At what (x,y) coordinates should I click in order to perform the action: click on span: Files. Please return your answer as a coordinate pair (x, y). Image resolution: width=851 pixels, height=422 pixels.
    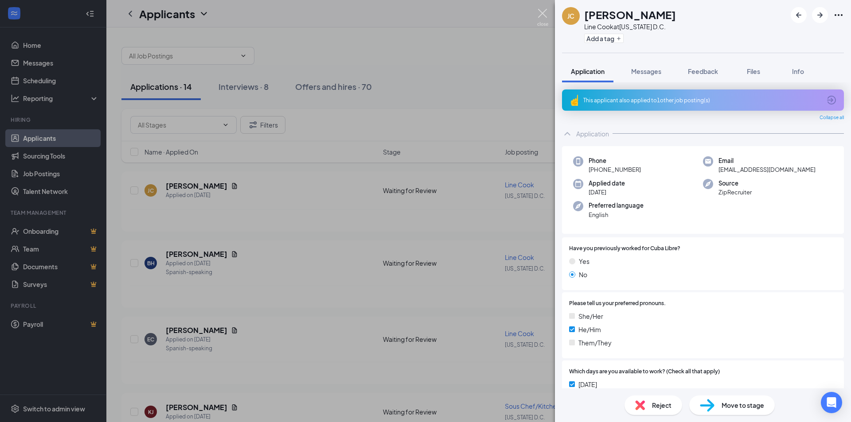
    Looking at the image, I should click on (753, 71).